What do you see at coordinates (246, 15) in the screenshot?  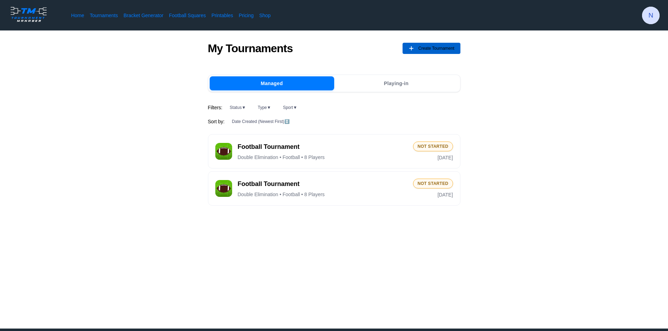 I see `a: Pricing` at bounding box center [246, 15].